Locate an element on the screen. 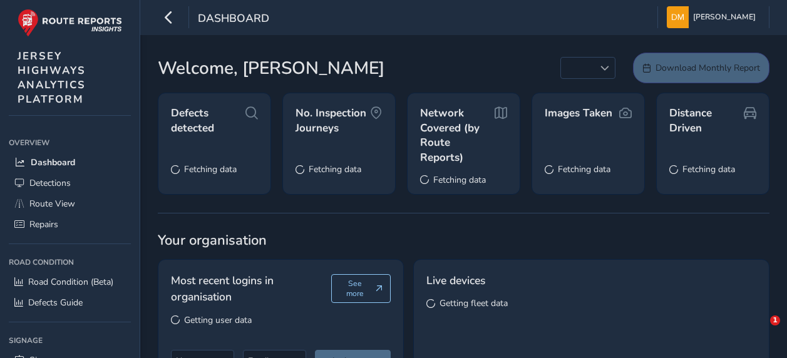 This screenshot has height=358, width=787. span: Defects Guide is located at coordinates (55, 302).